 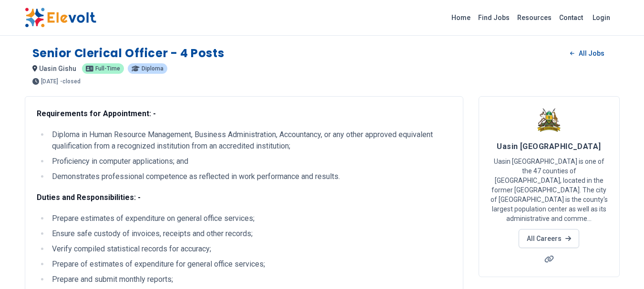 I want to click on img: Uasin Gishu County, so click(x=549, y=120).